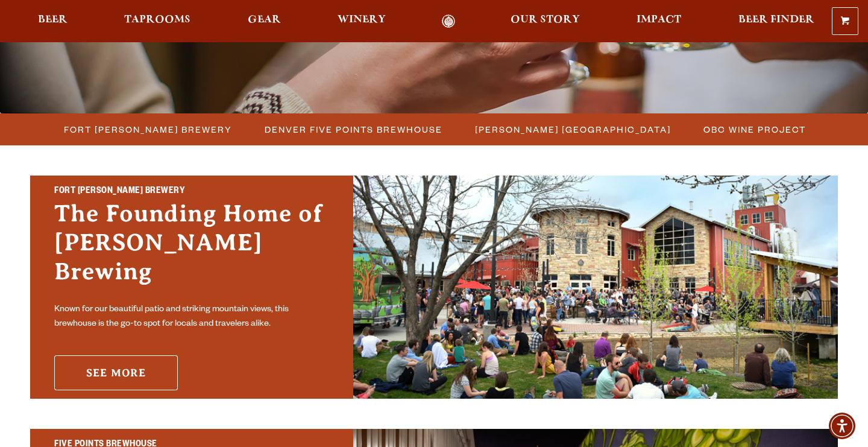 The image size is (868, 447). I want to click on span: OBC Wine Project, so click(754, 129).